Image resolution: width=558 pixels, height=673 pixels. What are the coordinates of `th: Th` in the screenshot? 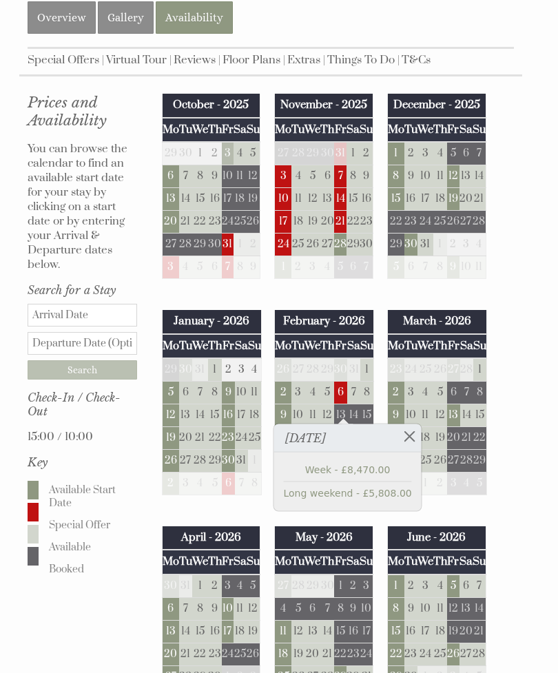 It's located at (440, 129).